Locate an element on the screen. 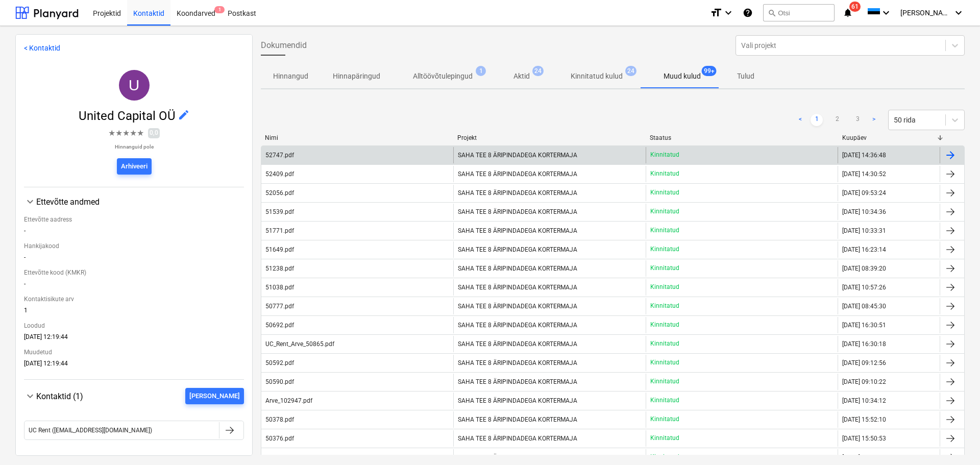 This screenshot has height=465, width=980. p: Alltöövõtulepingud is located at coordinates (443, 76).